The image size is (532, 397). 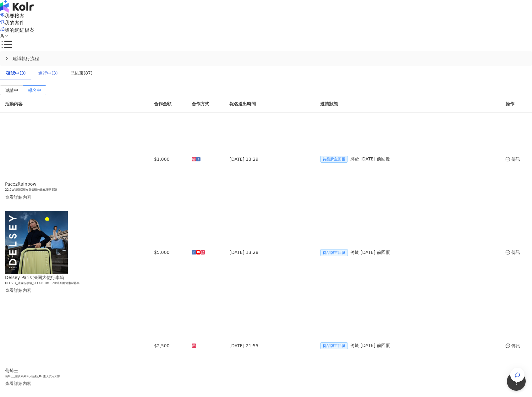 I want to click on span: right, so click(x=7, y=59).